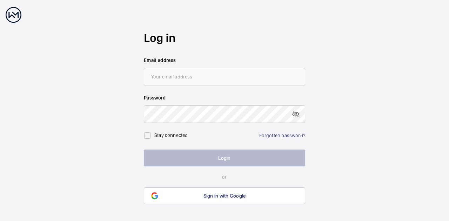 The height and width of the screenshot is (221, 449). What do you see at coordinates (224, 196) in the screenshot?
I see `span: Sign in with Google` at bounding box center [224, 196].